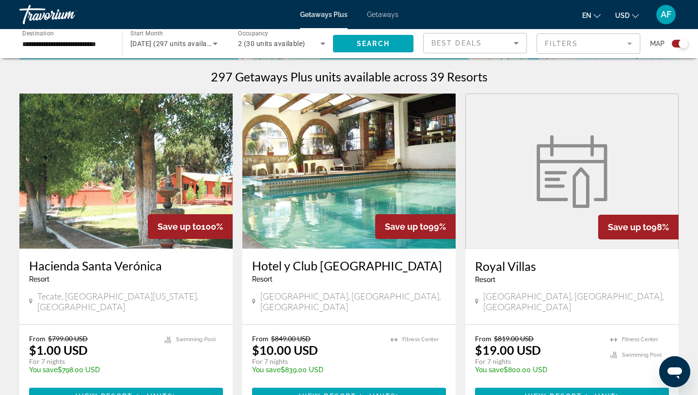  Describe the element at coordinates (126, 266) in the screenshot. I see `a: Hacienda Santa Verónica` at that location.